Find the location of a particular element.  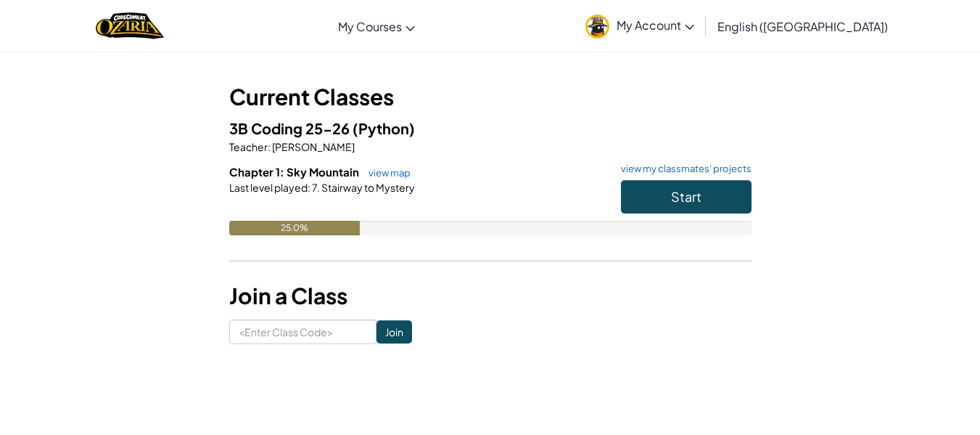

span: (Python) is located at coordinates (384, 128).